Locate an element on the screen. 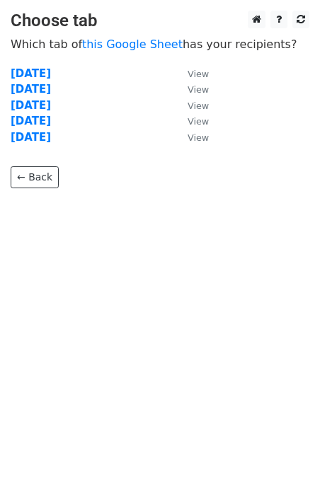 The height and width of the screenshot is (477, 320). p: Which tab of has your recipients? is located at coordinates (160, 44).